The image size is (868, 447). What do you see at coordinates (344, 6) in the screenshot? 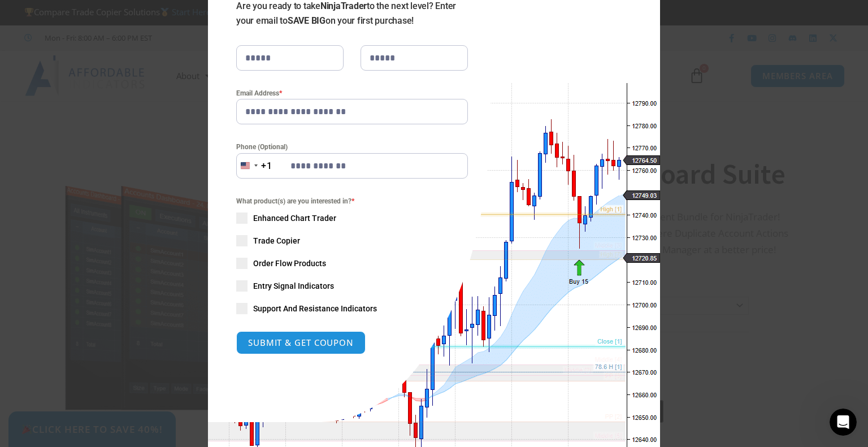
I see `strong: NinjaTrader` at bounding box center [344, 6].